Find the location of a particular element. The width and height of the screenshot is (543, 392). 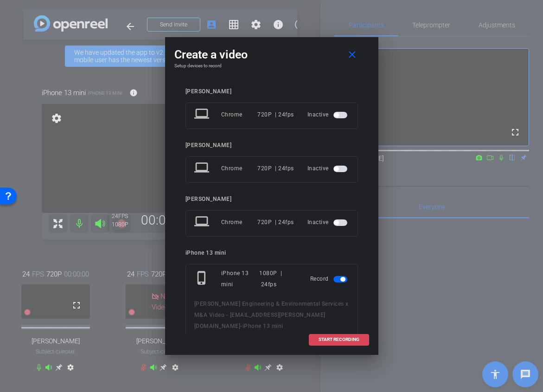

div: Create a video is located at coordinates (272, 55).